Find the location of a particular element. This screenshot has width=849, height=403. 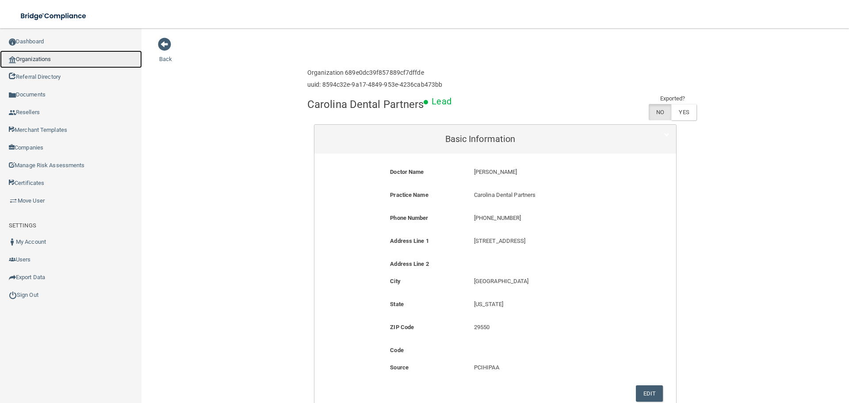

p: 29550 is located at coordinates (551, 327).